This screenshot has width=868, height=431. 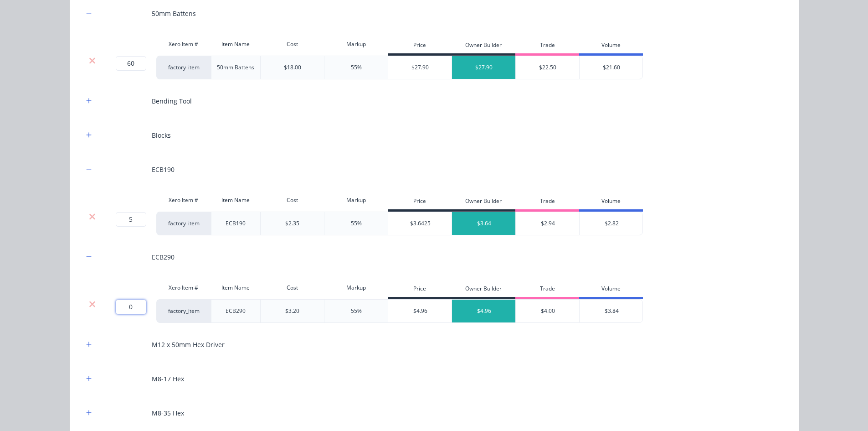 What do you see at coordinates (612, 311) in the screenshot?
I see `div: $3.84` at bounding box center [612, 311].